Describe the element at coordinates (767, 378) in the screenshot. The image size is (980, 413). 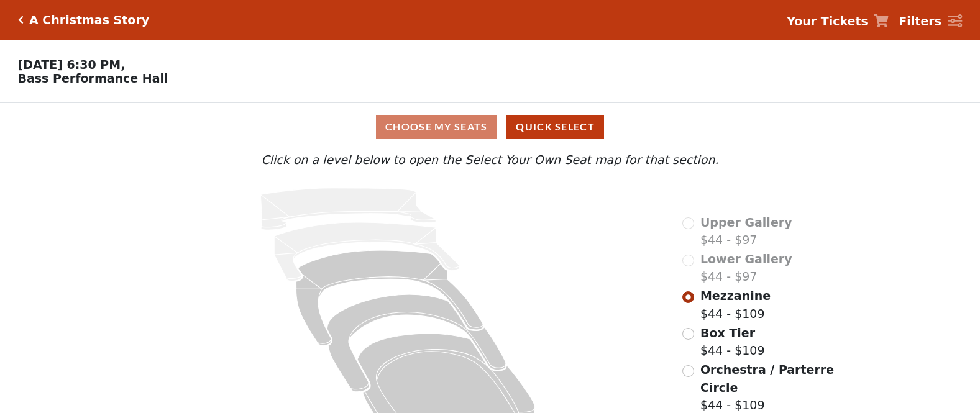
I see `span: Orchestra / Parterre Circle` at that location.